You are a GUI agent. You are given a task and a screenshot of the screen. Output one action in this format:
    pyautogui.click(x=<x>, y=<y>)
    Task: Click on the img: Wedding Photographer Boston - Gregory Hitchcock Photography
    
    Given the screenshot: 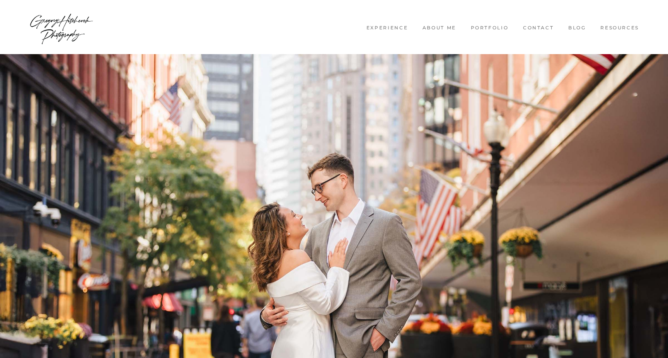 What is the action you would take?
    pyautogui.click(x=61, y=27)
    